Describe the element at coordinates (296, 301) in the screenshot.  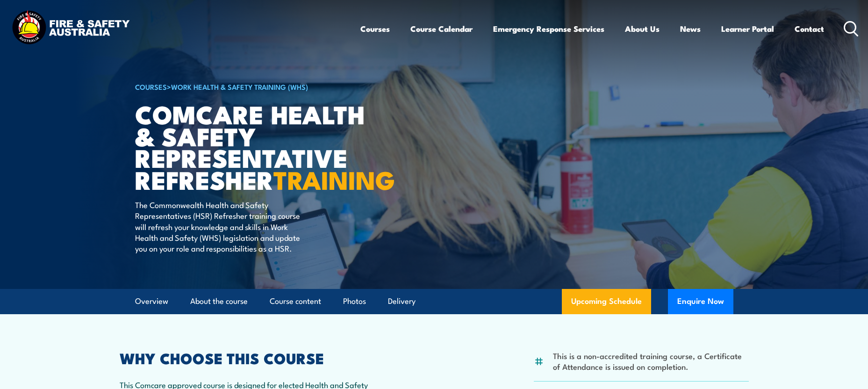
I see `a: Course content` at that location.